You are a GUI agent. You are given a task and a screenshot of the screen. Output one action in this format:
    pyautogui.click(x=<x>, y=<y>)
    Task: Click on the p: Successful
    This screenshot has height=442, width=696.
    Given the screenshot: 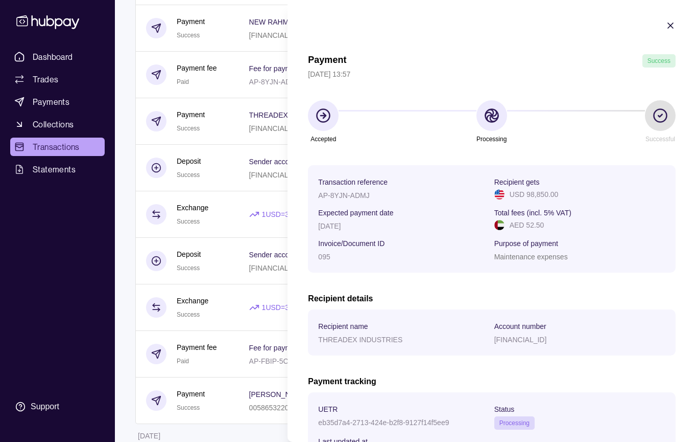 What is the action you would take?
    pyautogui.click(x=661, y=139)
    